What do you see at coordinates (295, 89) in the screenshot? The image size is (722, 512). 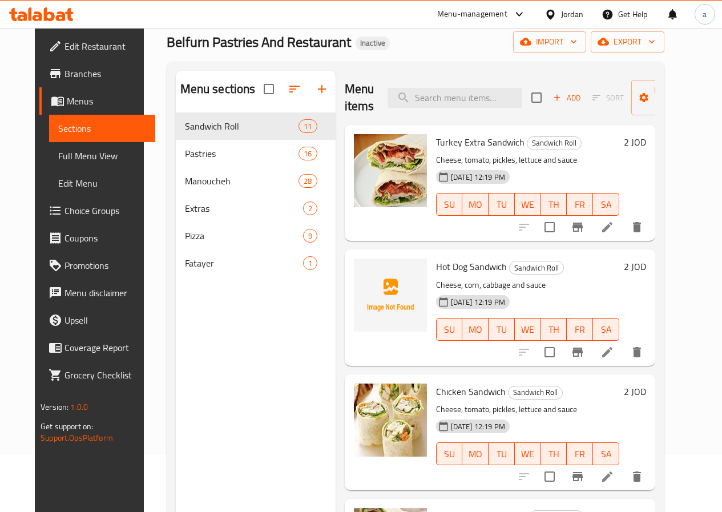 I see `span: Sort sections` at bounding box center [295, 89].